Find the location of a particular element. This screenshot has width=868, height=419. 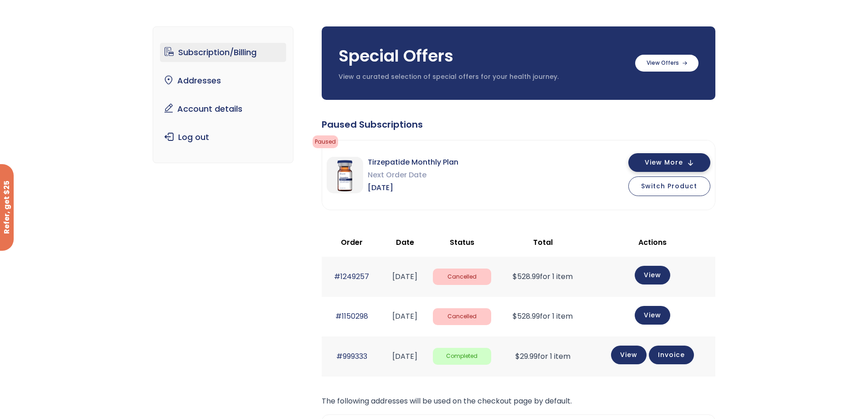

p: View a curated selection of special offers for your health journey. is located at coordinates (482, 77).